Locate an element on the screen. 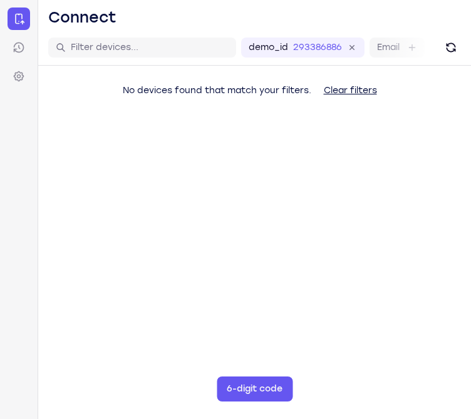 The image size is (471, 419). button: Clear filters is located at coordinates (350, 91).